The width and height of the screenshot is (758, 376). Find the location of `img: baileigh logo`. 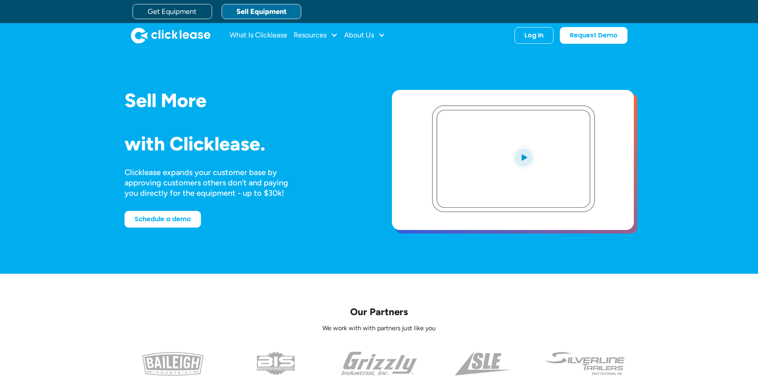

img: baileigh logo is located at coordinates (173, 364).